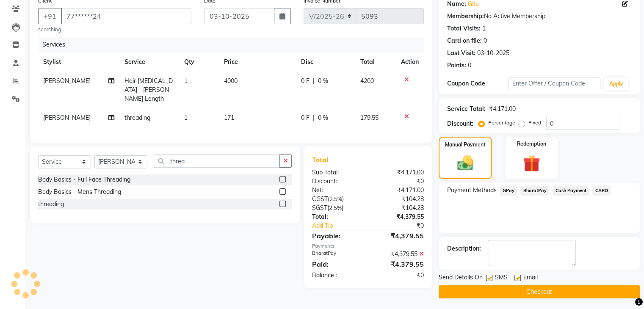 This screenshot has height=309, width=644. Describe the element at coordinates (464, 248) in the screenshot. I see `div: Description:` at that location.